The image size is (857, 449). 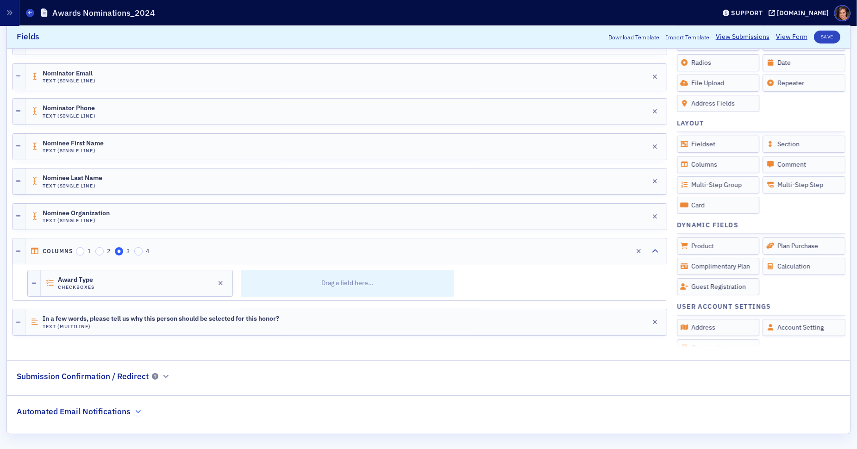 I want to click on div: Section, so click(x=803, y=144).